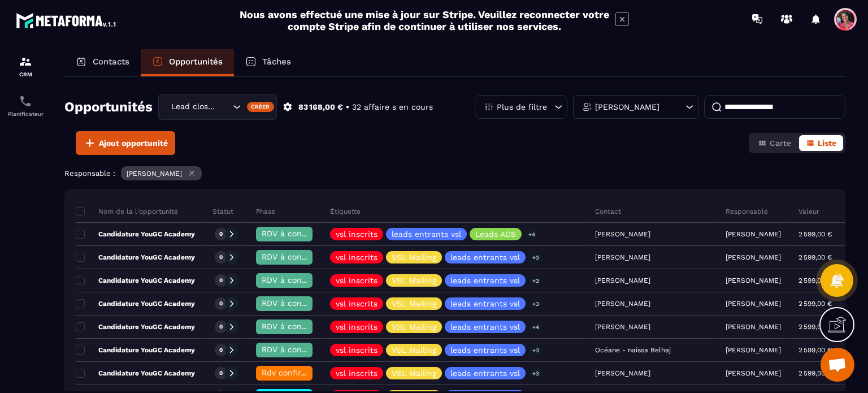  I want to click on span: Rdv confirmé ✅, so click(293, 373).